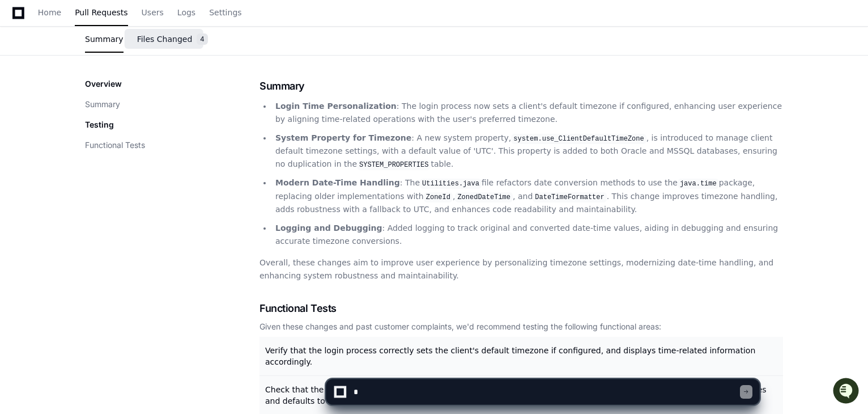  What do you see at coordinates (103, 84) in the screenshot?
I see `p: Overview` at bounding box center [103, 84].